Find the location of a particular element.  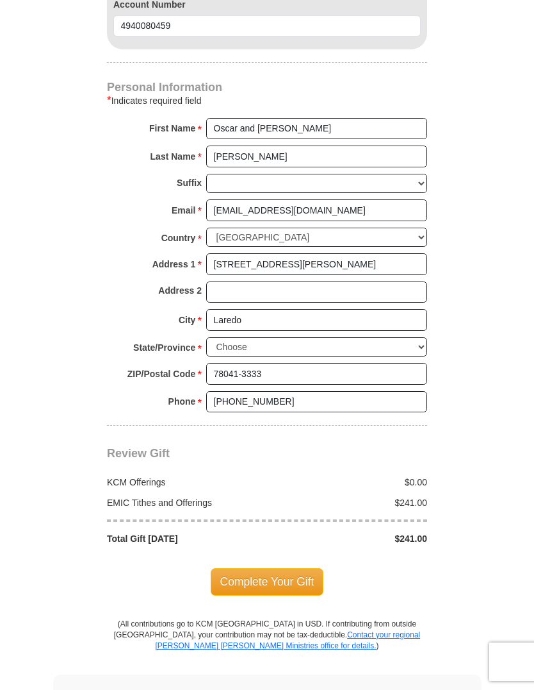

strong: ZIP/Postal Code is located at coordinates (161, 374).